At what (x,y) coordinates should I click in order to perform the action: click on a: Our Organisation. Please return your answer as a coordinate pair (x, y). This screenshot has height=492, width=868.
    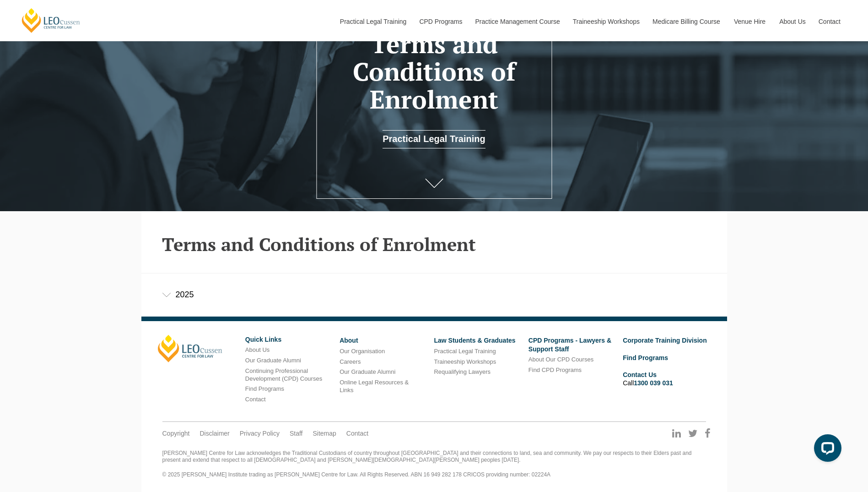
    Looking at the image, I should click on (362, 351).